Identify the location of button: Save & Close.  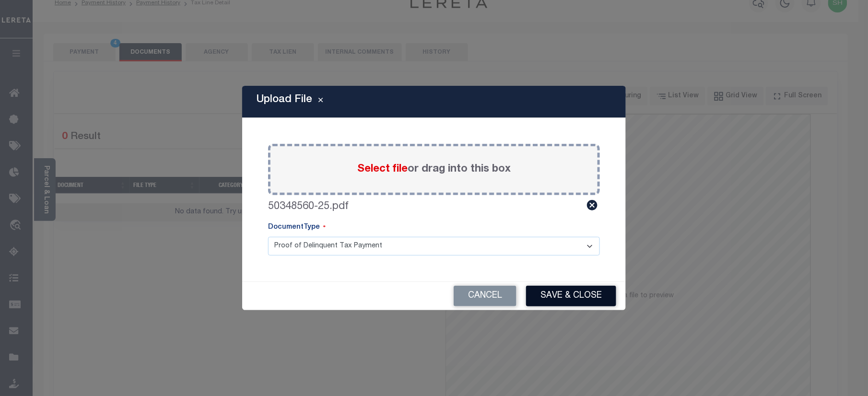
(571, 296).